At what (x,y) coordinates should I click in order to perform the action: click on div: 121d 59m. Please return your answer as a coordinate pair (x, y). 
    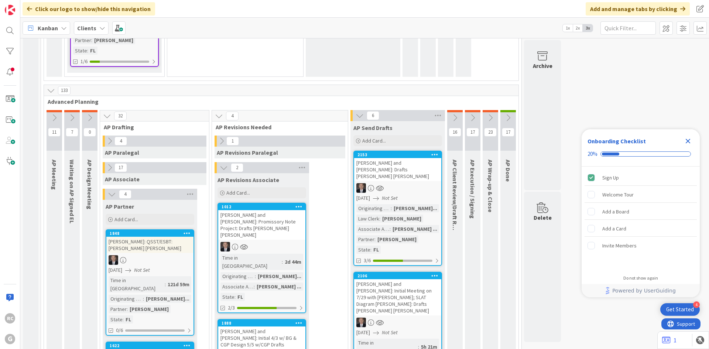
    Looking at the image, I should click on (178, 284).